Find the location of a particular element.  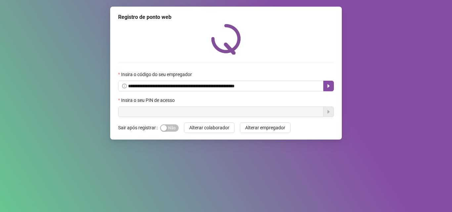

div: Registro de ponto web is located at coordinates (226, 17).